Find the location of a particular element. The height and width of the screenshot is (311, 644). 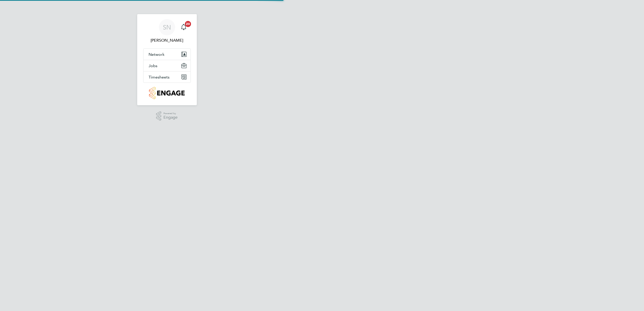

span: Jobs is located at coordinates (153, 66).